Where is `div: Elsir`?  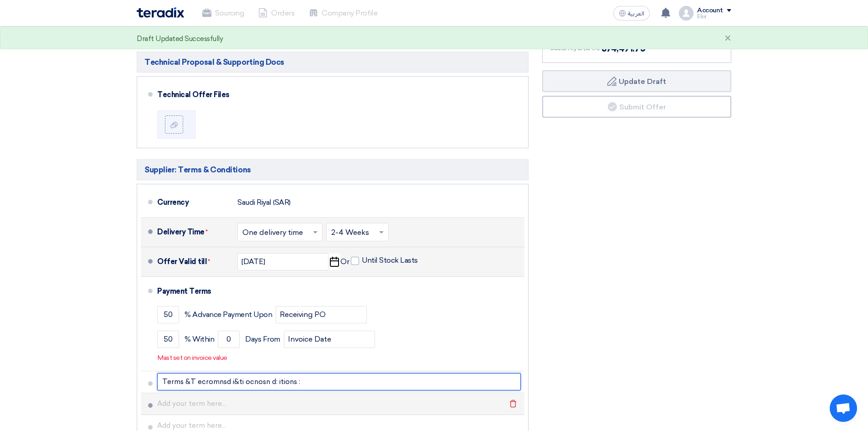
div: Elsir is located at coordinates (714, 16).